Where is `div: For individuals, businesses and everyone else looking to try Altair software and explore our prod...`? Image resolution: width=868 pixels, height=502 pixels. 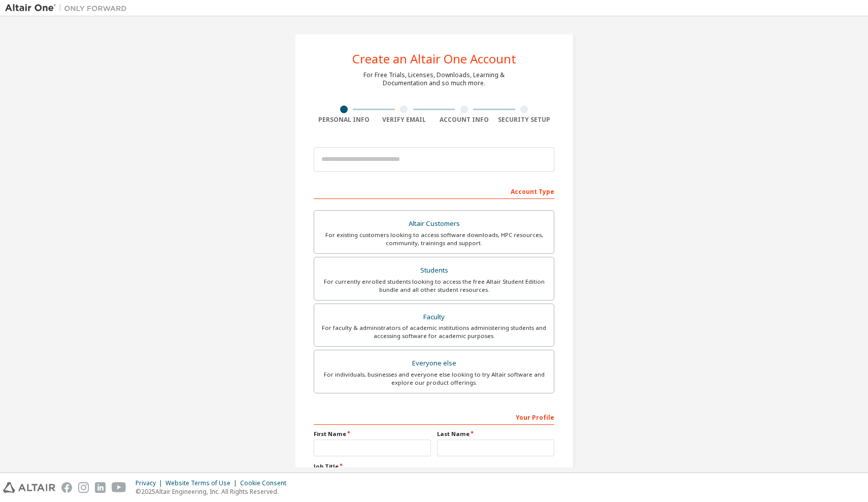
div: For individuals, businesses and everyone else looking to try Altair software and explore our prod... is located at coordinates (434, 379).